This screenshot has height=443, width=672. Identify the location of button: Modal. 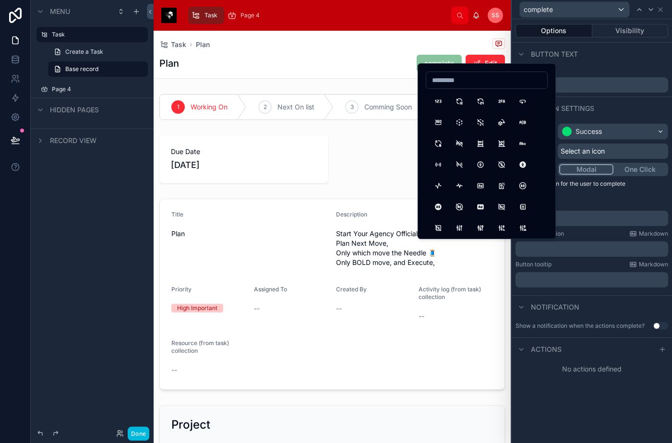
(586, 170).